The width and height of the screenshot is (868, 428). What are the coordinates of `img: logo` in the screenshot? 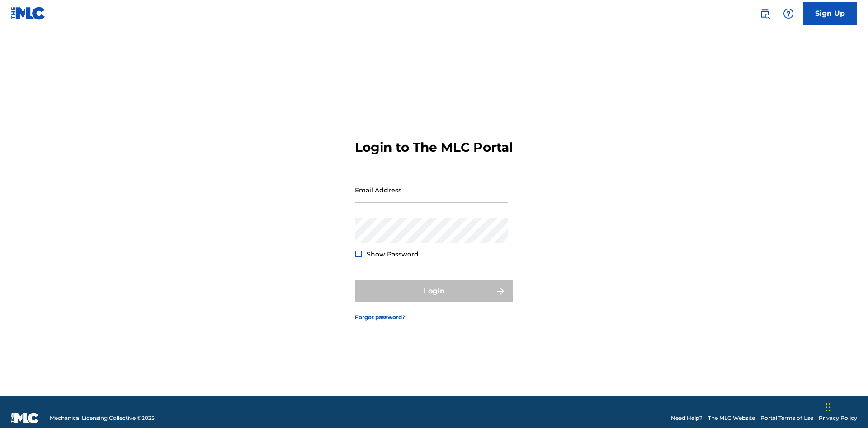 It's located at (25, 418).